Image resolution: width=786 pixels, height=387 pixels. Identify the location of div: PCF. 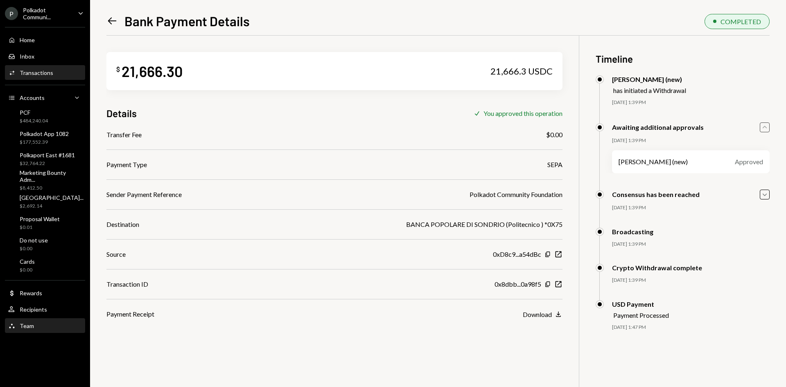
(34, 112).